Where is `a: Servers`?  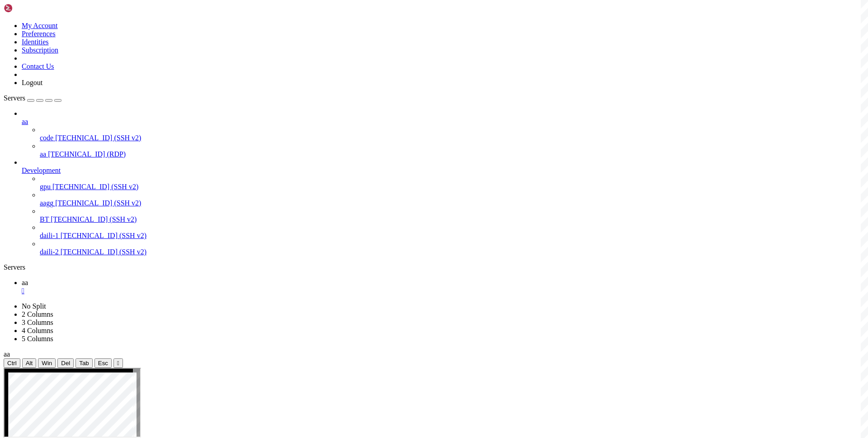 a: Servers is located at coordinates (33, 98).